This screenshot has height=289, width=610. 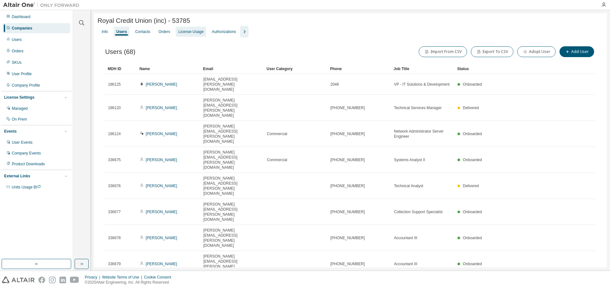 I want to click on div: MDH ID, so click(x=121, y=69).